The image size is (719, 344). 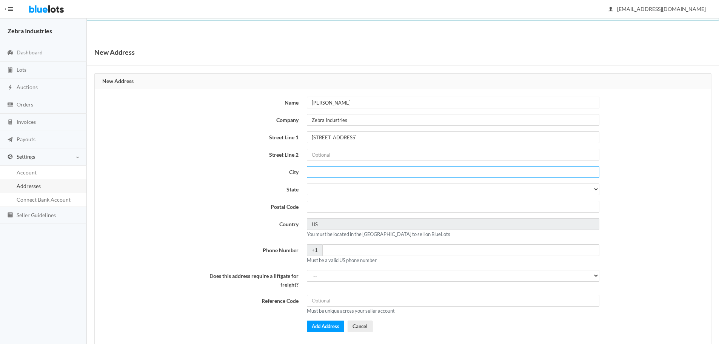 What do you see at coordinates (253, 189) in the screenshot?
I see `label: State` at bounding box center [253, 189].